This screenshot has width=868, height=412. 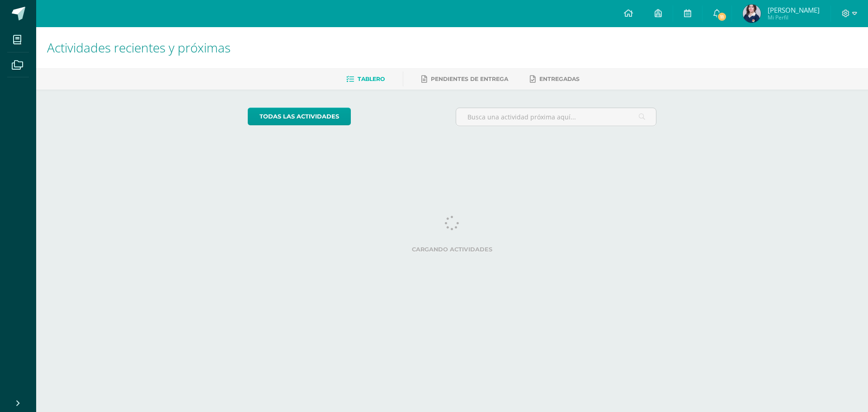 What do you see at coordinates (465, 79) in the screenshot?
I see `a: Pendientes de entrega` at bounding box center [465, 79].